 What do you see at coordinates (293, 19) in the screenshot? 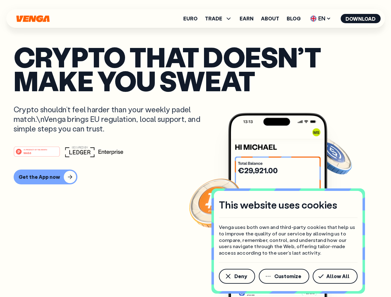
I see `a: Blog` at bounding box center [293, 19].